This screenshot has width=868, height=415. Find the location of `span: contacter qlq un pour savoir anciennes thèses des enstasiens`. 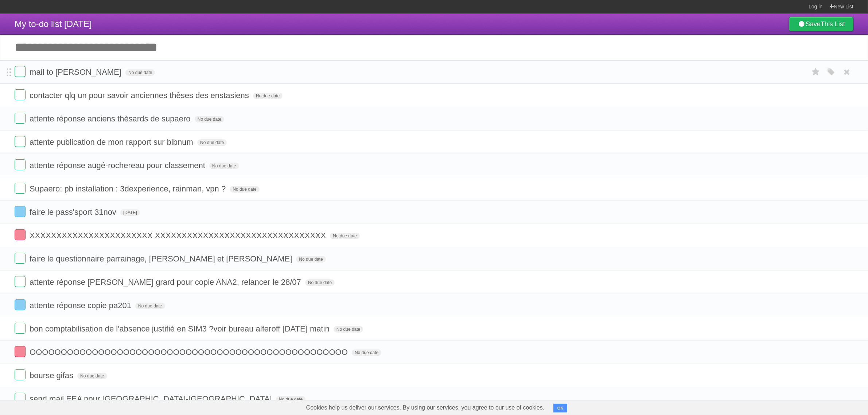

span: contacter qlq un pour savoir anciennes thèses des enstasiens is located at coordinates (140, 96).